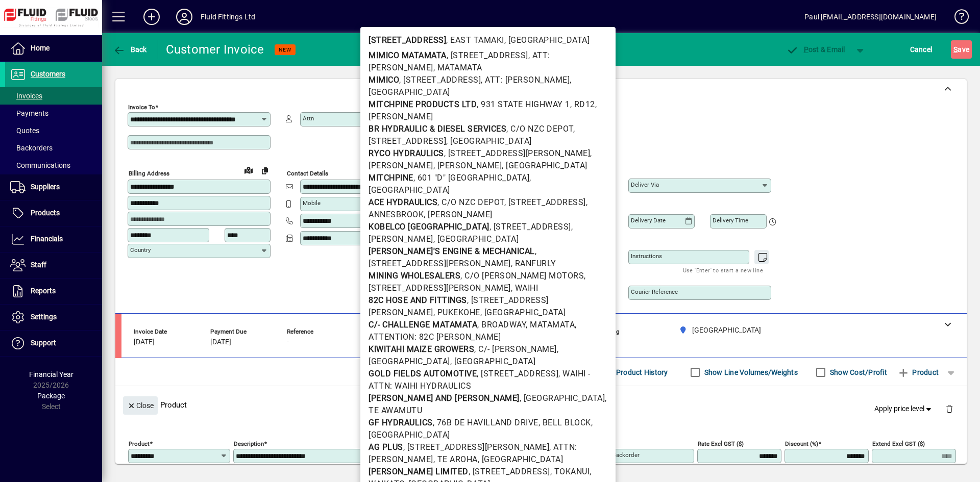 This screenshot has height=482, width=980. Describe the element at coordinates (391, 178) in the screenshot. I see `b: MITCHPINE` at that location.